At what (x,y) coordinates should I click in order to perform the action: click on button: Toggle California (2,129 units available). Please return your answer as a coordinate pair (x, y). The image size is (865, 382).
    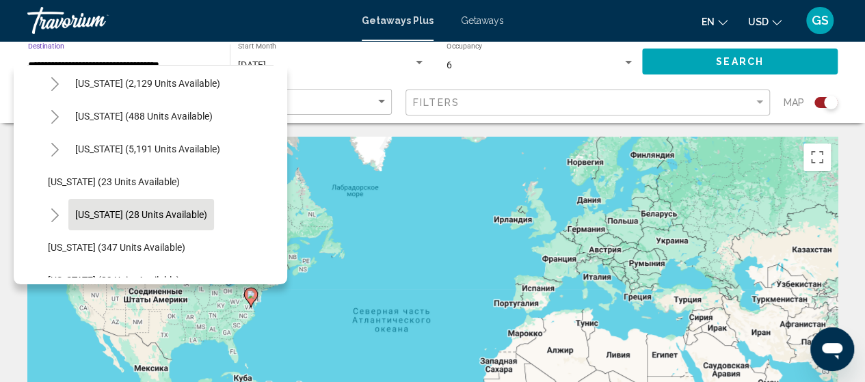
    Looking at the image, I should click on (55, 83).